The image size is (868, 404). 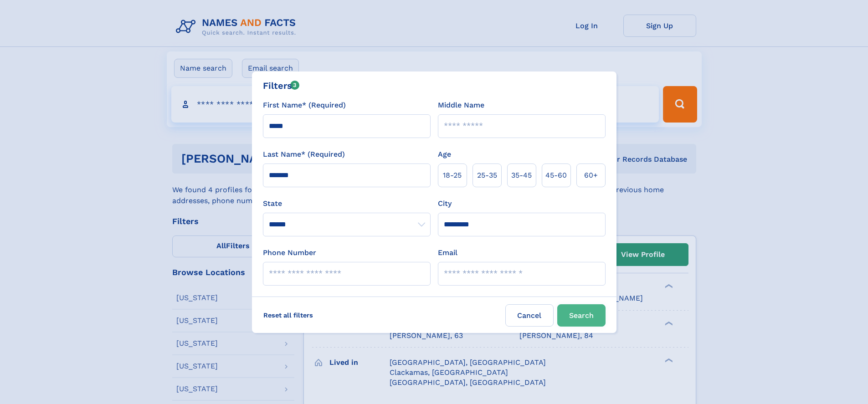 What do you see at coordinates (581, 315) in the screenshot?
I see `button: Search` at bounding box center [581, 315].